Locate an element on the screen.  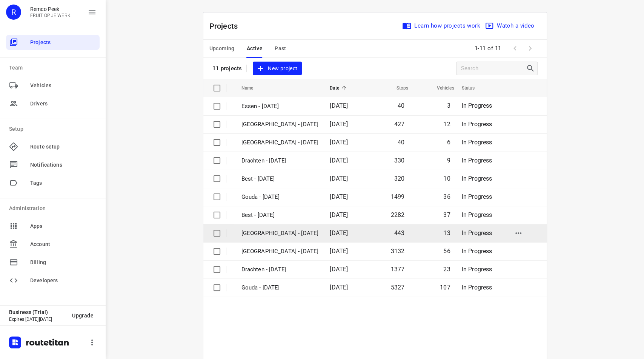
p: Antwerpen - Monday is located at coordinates (280, 233).